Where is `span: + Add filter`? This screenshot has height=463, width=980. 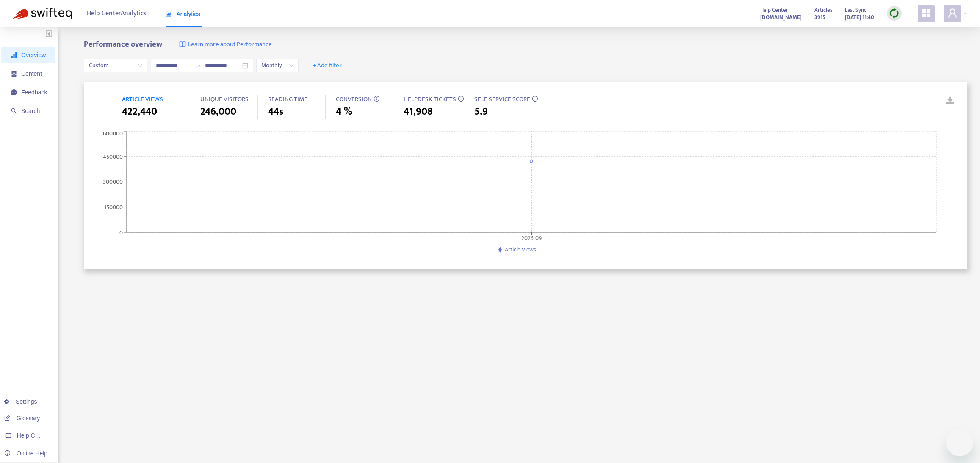
span: + Add filter is located at coordinates (327, 65).